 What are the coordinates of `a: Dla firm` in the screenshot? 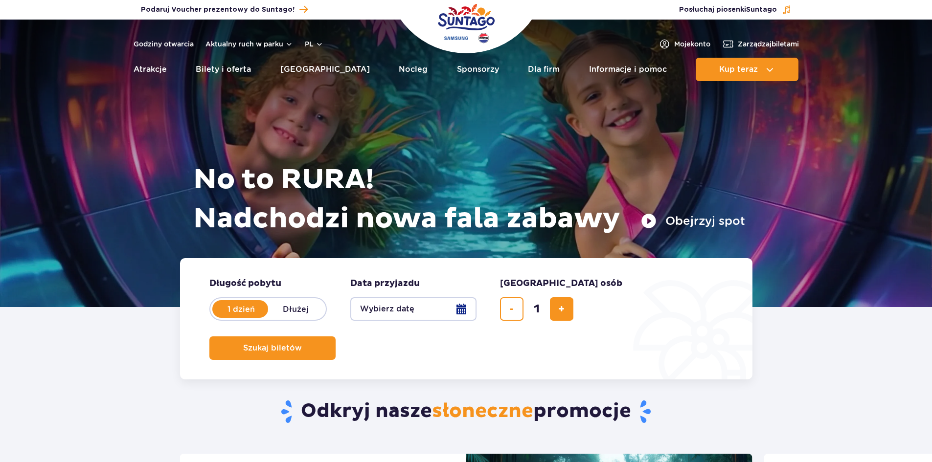 It's located at (544, 69).